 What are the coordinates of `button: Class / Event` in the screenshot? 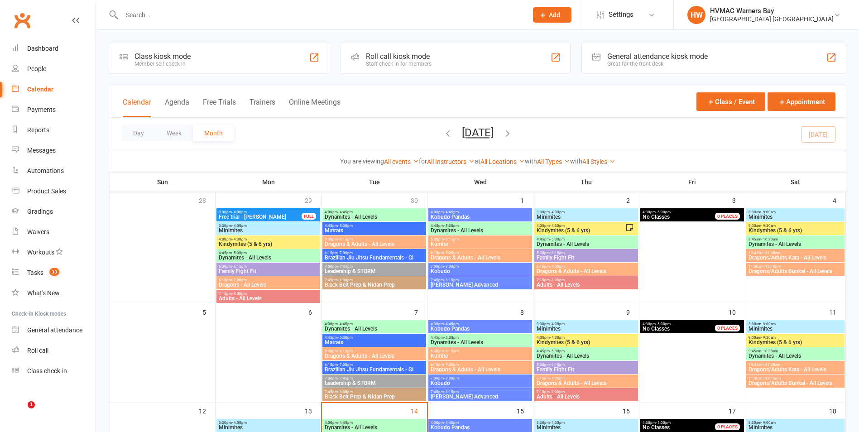 It's located at (731, 101).